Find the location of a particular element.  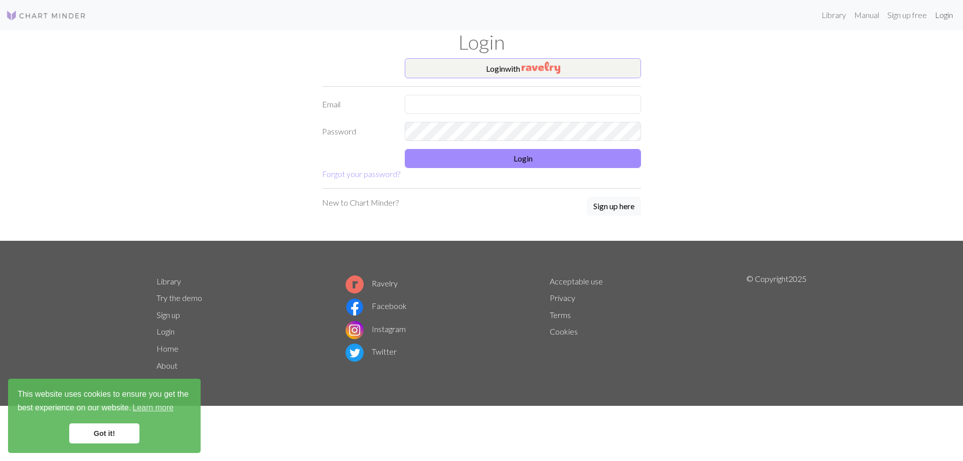

a: Facebook is located at coordinates (376, 305).